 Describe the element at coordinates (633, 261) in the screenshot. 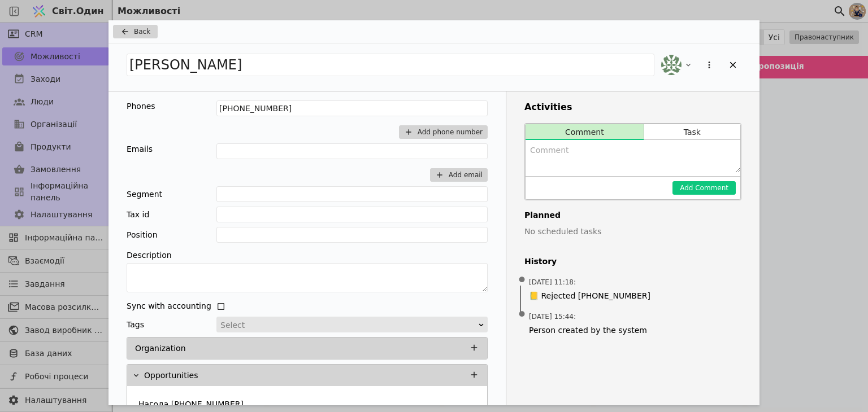

I see `h4: History` at that location.